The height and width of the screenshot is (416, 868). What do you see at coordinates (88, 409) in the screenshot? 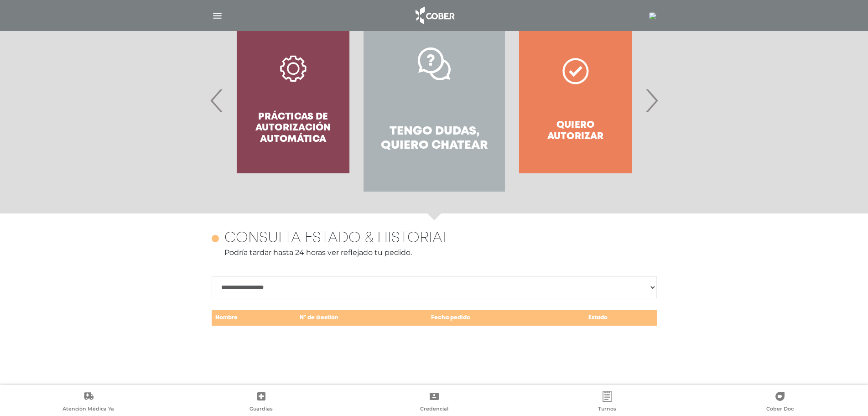
I see `span: Atención Médica Ya` at bounding box center [88, 409].